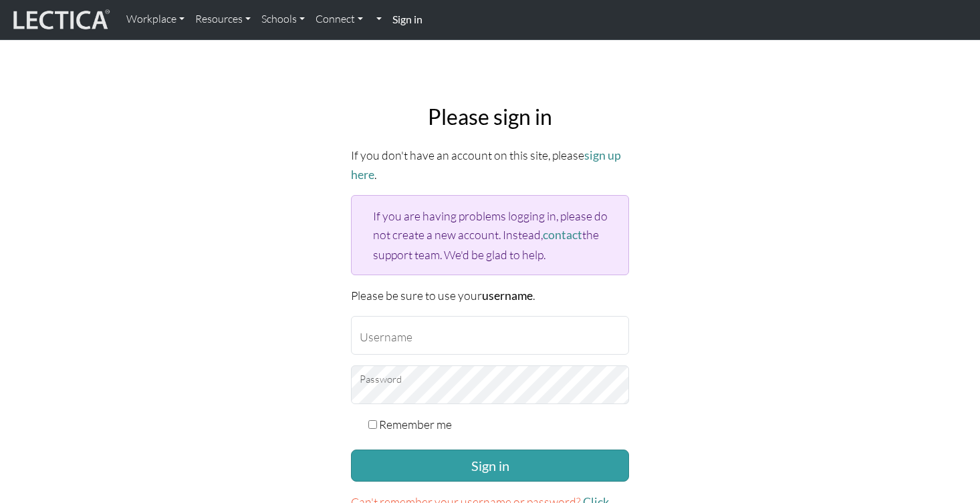 The image size is (980, 503). What do you see at coordinates (490, 295) in the screenshot?
I see `p: Please be sure to use your .` at bounding box center [490, 295].